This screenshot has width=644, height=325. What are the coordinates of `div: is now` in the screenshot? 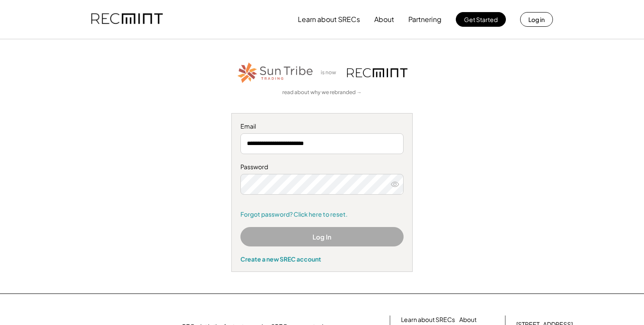 It's located at (330, 73).